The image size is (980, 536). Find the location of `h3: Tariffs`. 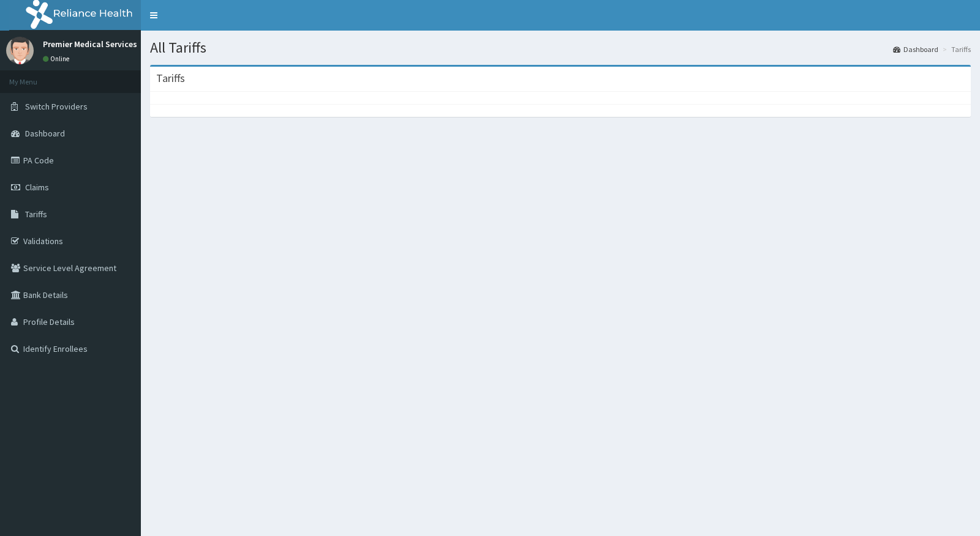

h3: Tariffs is located at coordinates (170, 78).